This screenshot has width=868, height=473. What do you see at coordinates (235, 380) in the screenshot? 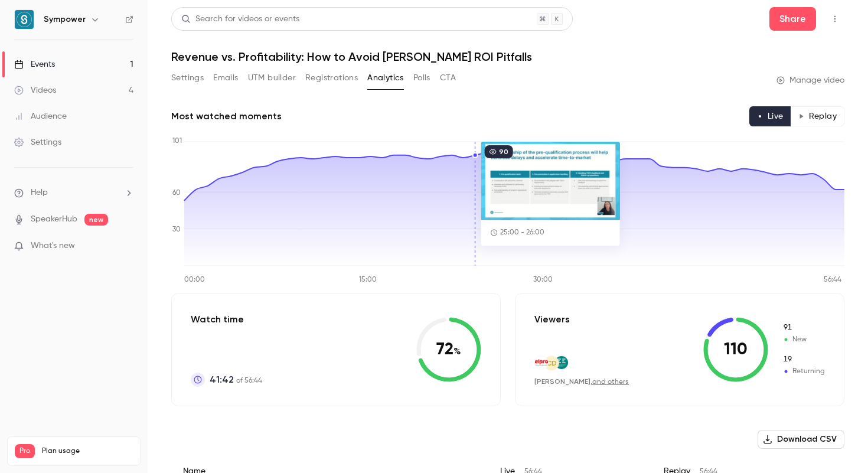
I see `p: of 56:44` at bounding box center [235, 380].